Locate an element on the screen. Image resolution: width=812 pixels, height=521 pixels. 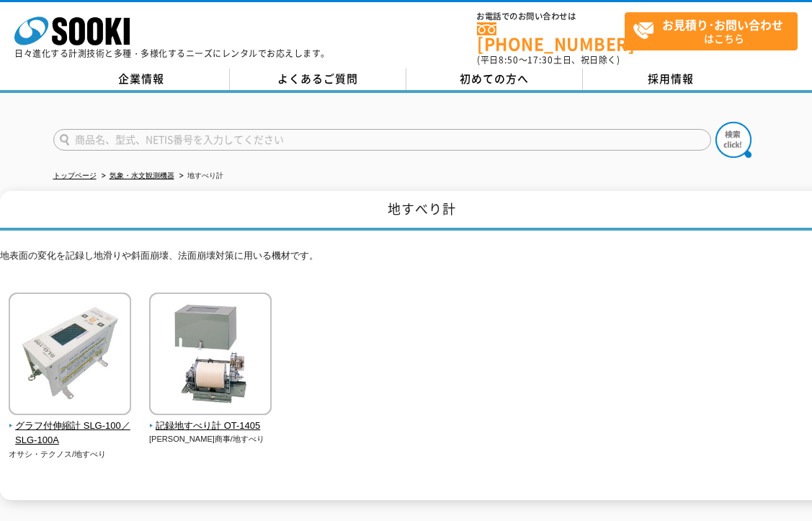
span: 記録地すべり計 OT-1405 is located at coordinates (210, 426).